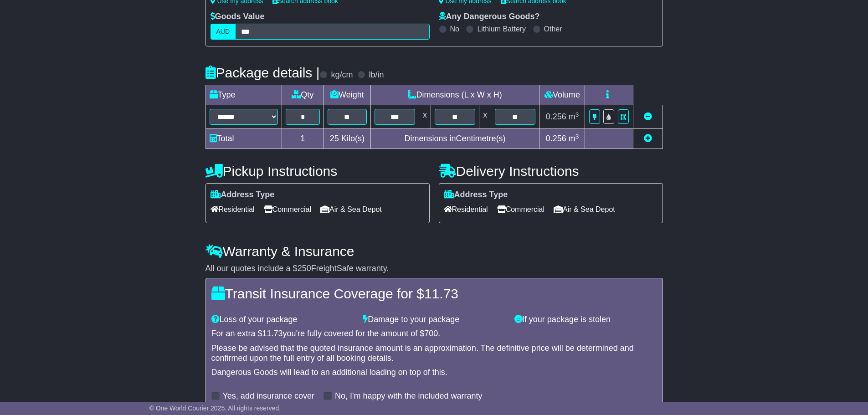  What do you see at coordinates (434, 372) in the screenshot?
I see `div: Dangerous Goods will lead to an additional loading on top of this.` at bounding box center [434, 372].